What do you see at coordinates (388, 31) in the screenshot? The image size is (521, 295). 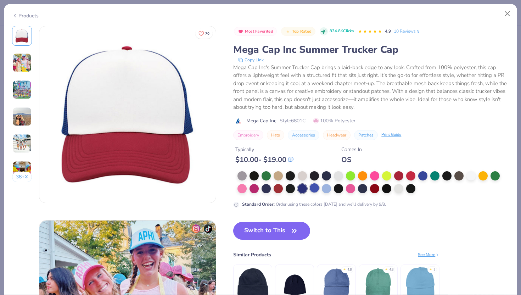 I see `span: 4.9` at bounding box center [388, 31].